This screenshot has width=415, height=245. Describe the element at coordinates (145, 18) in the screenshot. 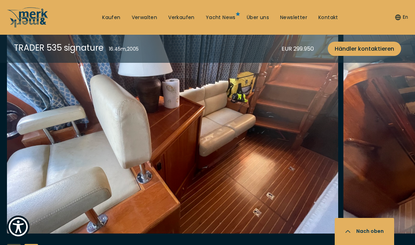

I see `a: Verwalten` at that location.